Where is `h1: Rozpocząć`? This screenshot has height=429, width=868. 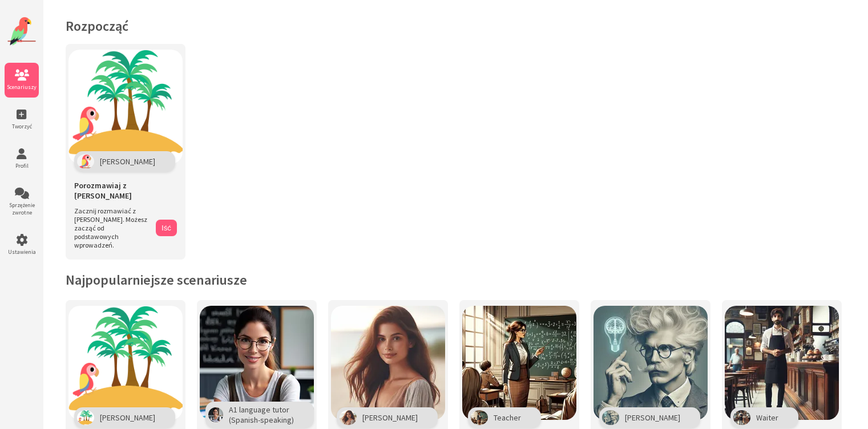
h1: Rozpocząć is located at coordinates (456, 26).